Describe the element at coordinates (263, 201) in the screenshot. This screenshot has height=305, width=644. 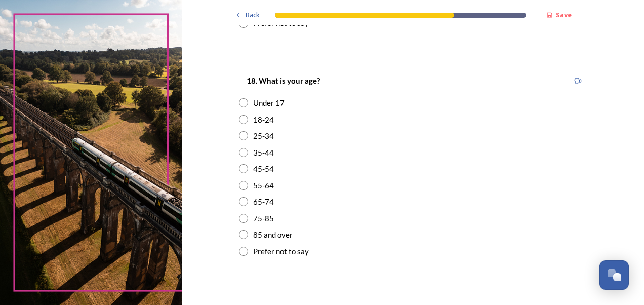
I see `div: 65-74` at that location.